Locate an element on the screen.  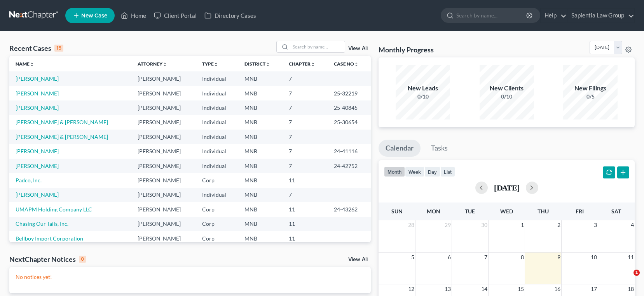
span: 5 is located at coordinates (413, 257).